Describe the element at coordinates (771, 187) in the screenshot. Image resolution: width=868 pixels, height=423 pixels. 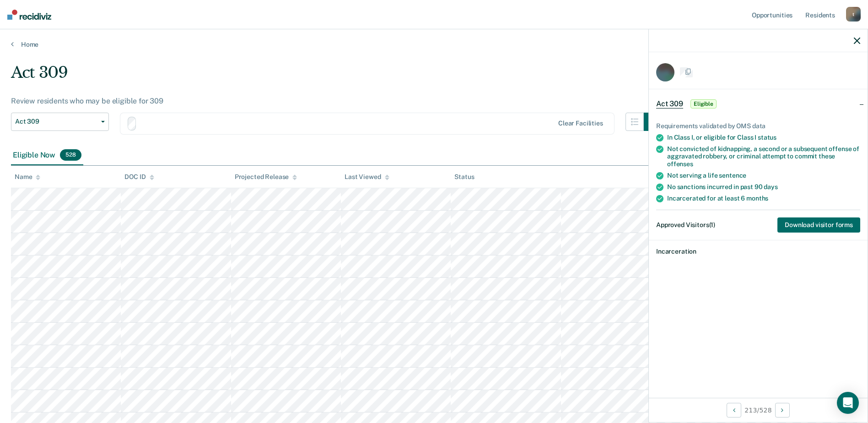
I see `span: days` at that location.